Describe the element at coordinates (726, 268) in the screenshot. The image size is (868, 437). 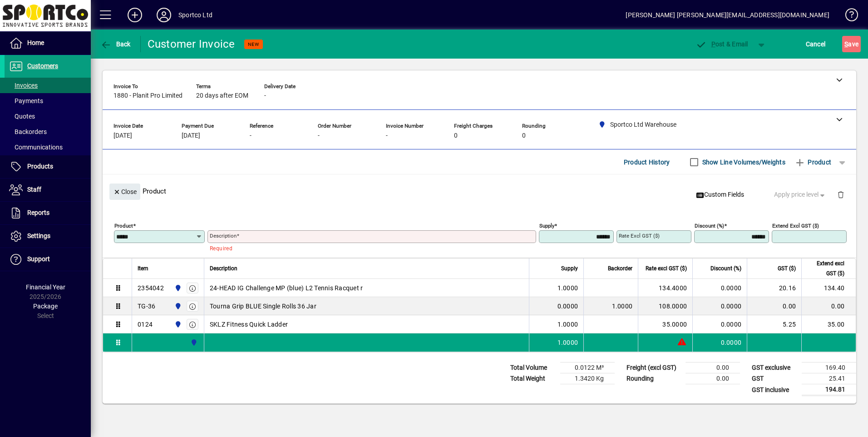
I see `span: Discount (%)` at that location.